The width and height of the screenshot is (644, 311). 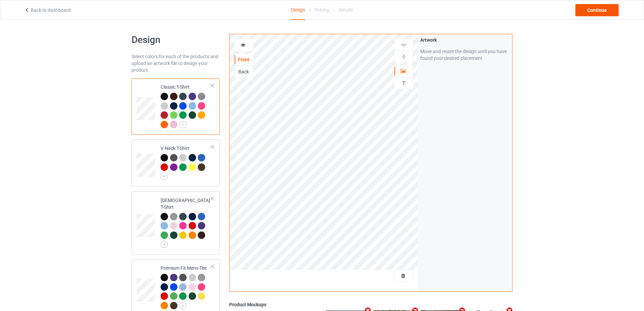 What do you see at coordinates (298, 10) in the screenshot?
I see `div: Design` at bounding box center [298, 10].